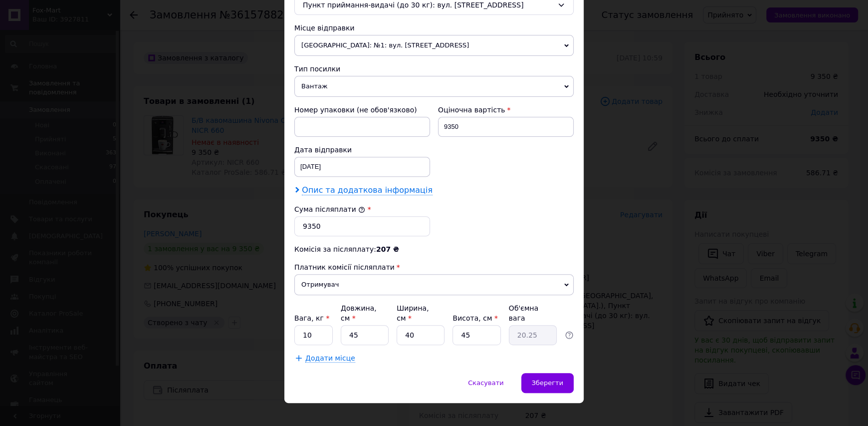 The image size is (868, 426). What do you see at coordinates (362, 150) in the screenshot?
I see `div: Дата відправки` at bounding box center [362, 150].